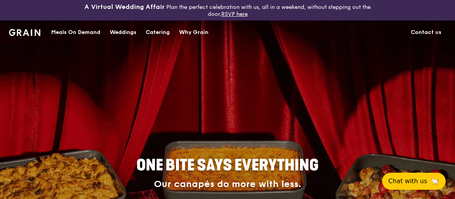 The height and width of the screenshot is (199, 455). I want to click on a: Contact us, so click(426, 33).